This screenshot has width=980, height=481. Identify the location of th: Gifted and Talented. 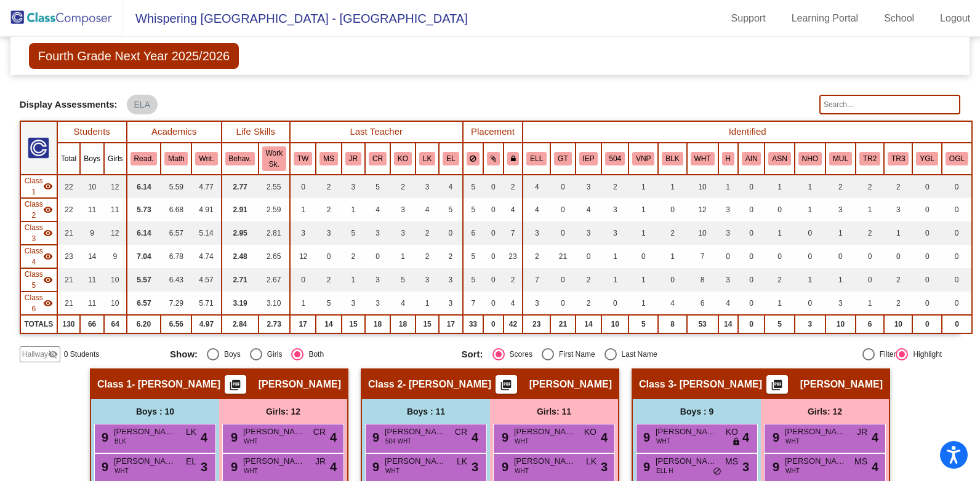
(563, 159).